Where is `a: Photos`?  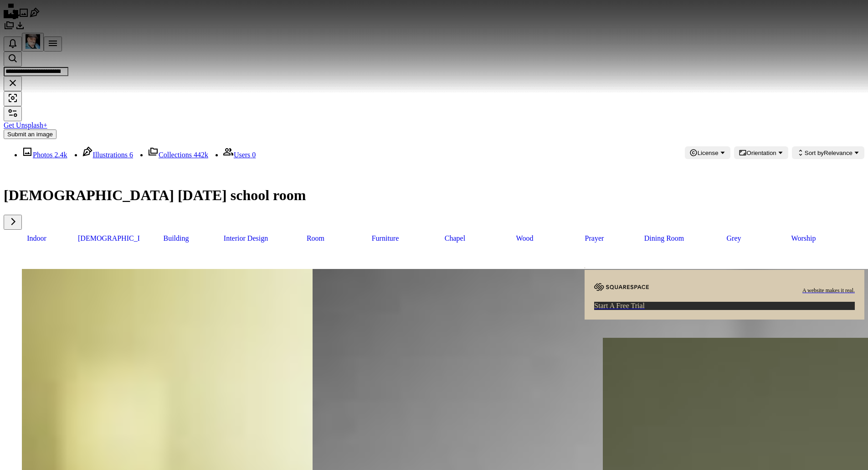
a: Photos is located at coordinates (24, 15).